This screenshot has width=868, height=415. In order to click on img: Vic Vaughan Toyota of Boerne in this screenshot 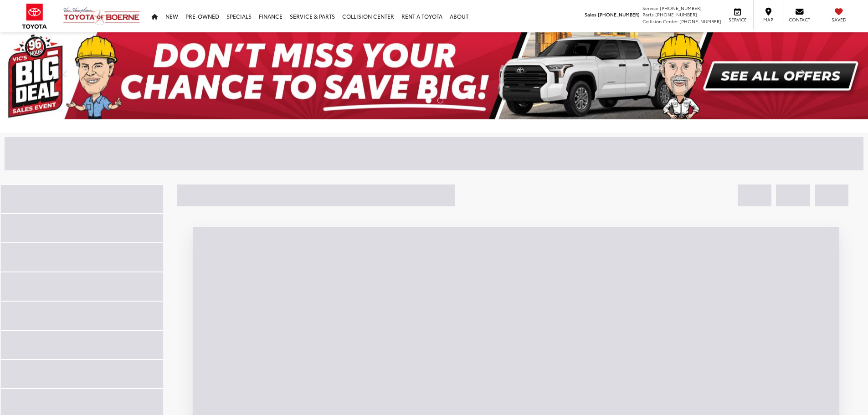, I will do `click(101, 16)`.